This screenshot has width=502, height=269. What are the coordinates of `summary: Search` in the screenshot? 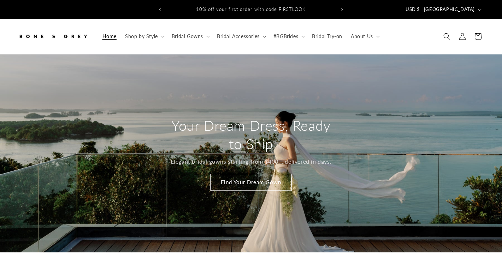 It's located at (447, 36).